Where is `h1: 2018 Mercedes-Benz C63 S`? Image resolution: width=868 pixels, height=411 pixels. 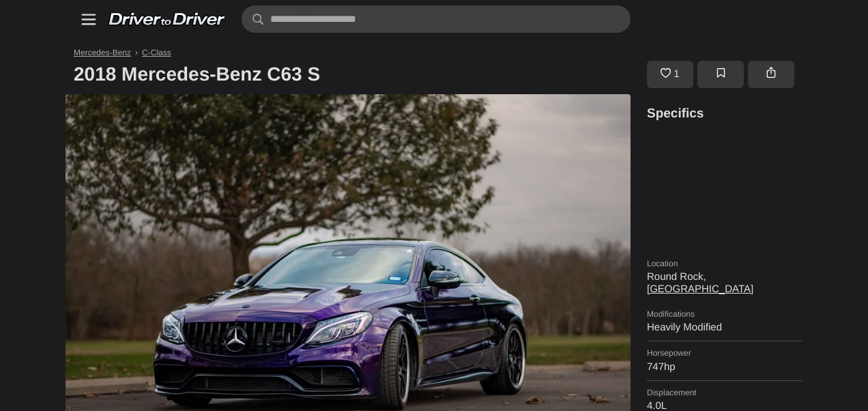
h1: 2018 Mercedes-Benz C63 S is located at coordinates (352, 75).